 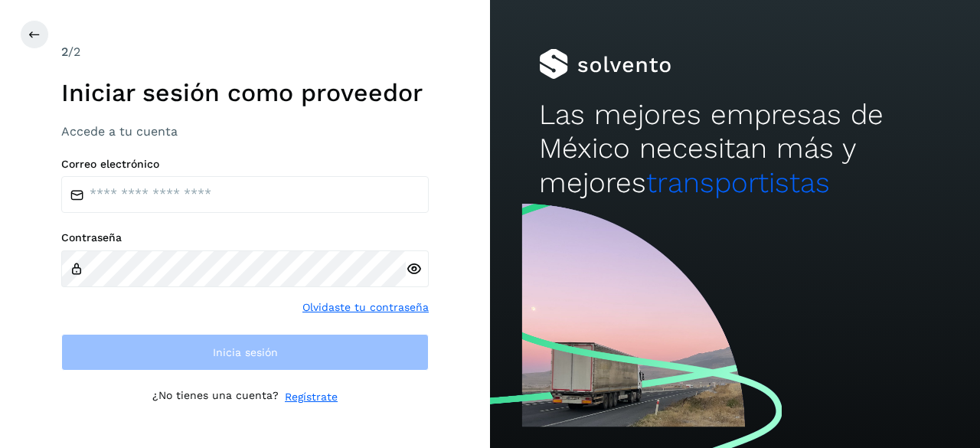 I want to click on span: 2, so click(x=64, y=51).